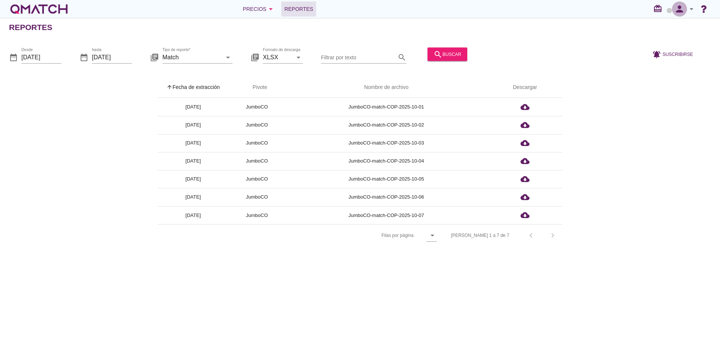 The height and width of the screenshot is (342, 720). What do you see at coordinates (39, 9) in the screenshot?
I see `a: white-qmatch-logo` at bounding box center [39, 9].